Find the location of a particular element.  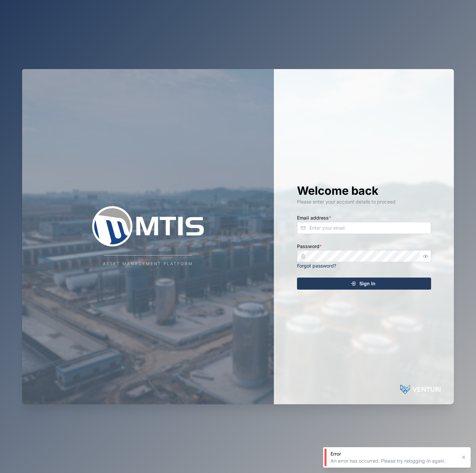

div: Please enter your account details to proceed is located at coordinates (364, 202).